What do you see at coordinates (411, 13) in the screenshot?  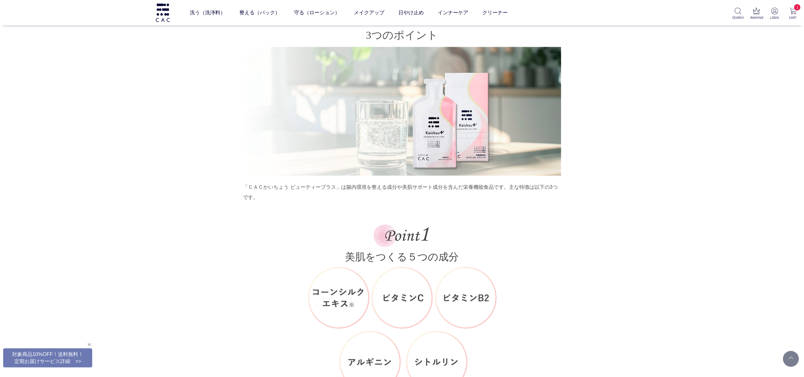 I see `a: 日やけ止め` at bounding box center [411, 13].